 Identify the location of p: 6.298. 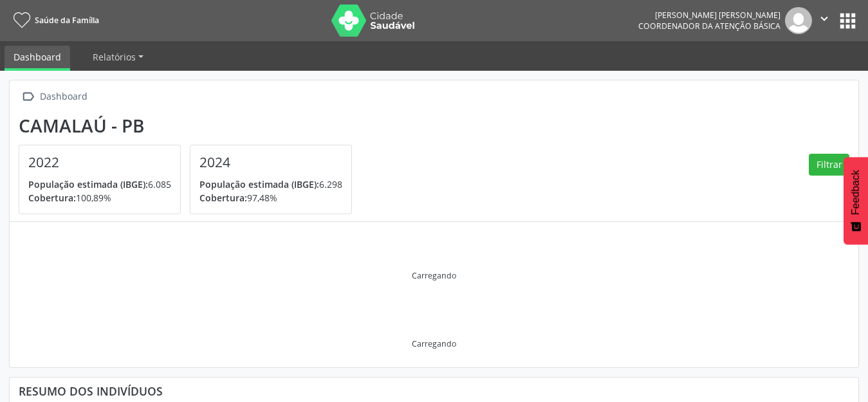
(271, 184).